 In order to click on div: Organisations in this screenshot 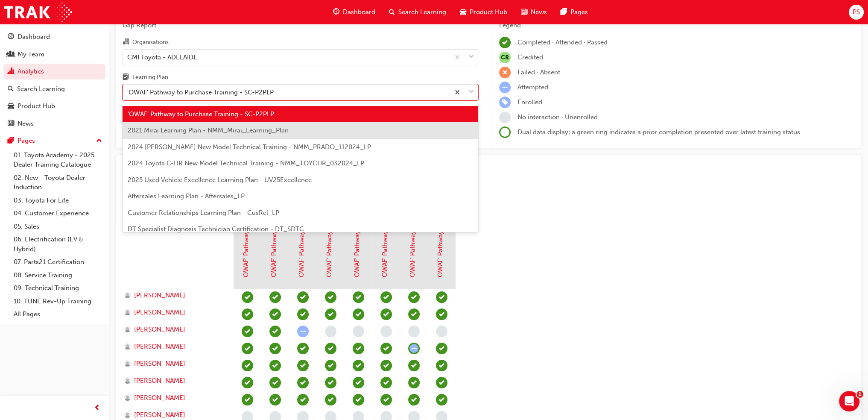, I will do `click(150, 42)`.